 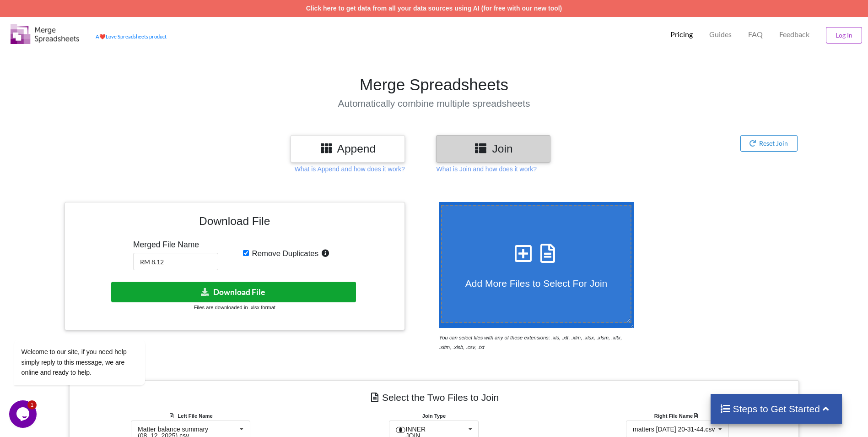 What do you see at coordinates (283, 253) in the screenshot?
I see `span: Remove Duplicates` at bounding box center [283, 253].